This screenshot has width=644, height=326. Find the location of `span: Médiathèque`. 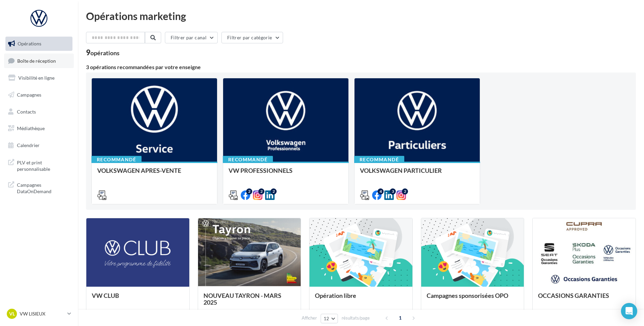

span: Médiathèque is located at coordinates (31, 128).